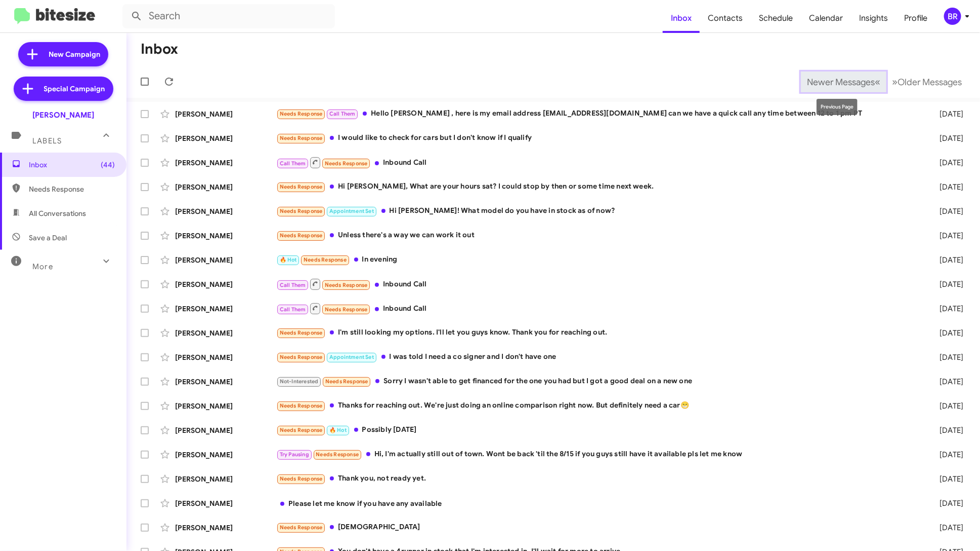  Describe the element at coordinates (600, 381) in the screenshot. I see `div: Sorry I wasn't able to get financed for the one you had but I got a good deal on a new one` at that location.